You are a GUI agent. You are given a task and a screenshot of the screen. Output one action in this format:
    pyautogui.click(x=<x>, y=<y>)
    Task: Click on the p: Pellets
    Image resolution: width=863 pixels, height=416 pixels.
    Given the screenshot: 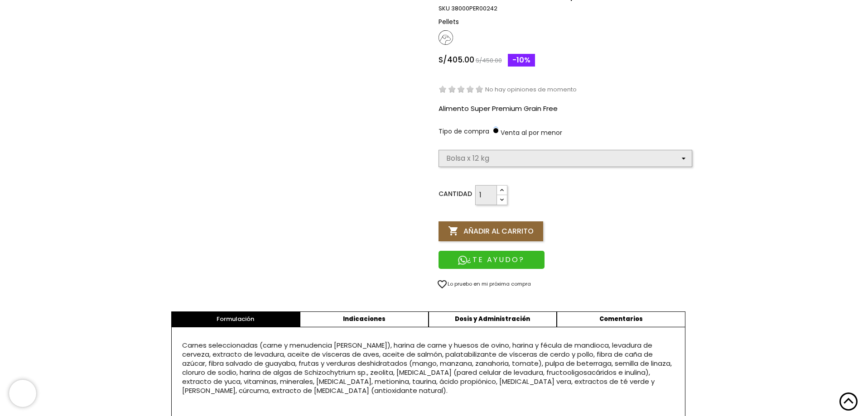 What is the action you would take?
    pyautogui.click(x=565, y=22)
    